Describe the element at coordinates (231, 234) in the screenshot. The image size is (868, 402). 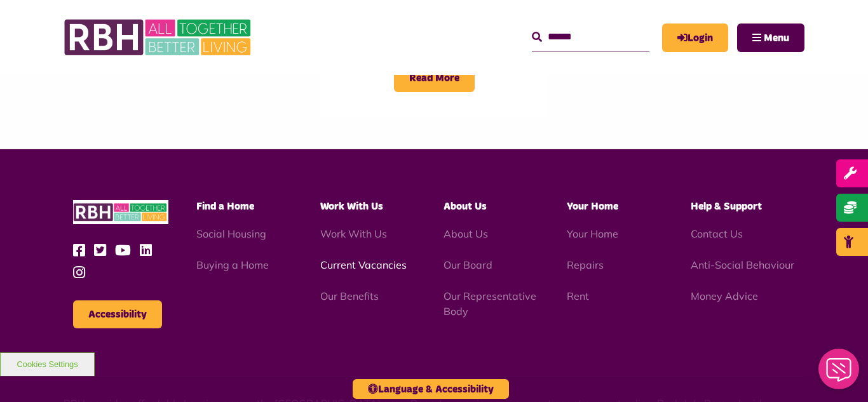
I see `a: Social Housing - open in a new tab` at that location.